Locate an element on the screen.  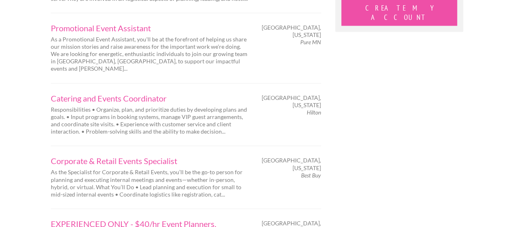
p: Responsibilities • Organize, plan, and prioritize duties by developing plans and goals. • Input p... is located at coordinates (150, 121).